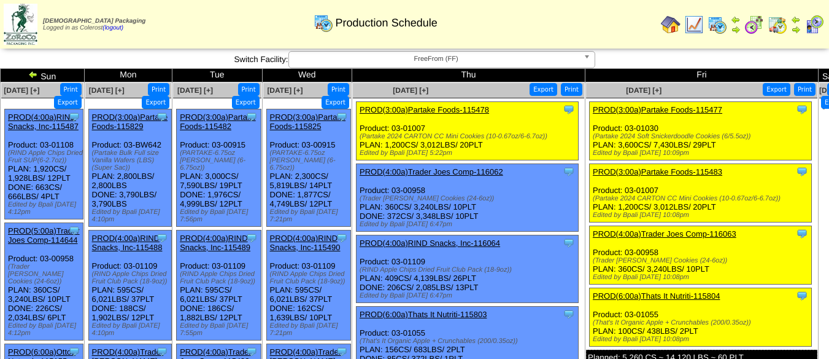 The image size is (829, 359). Describe the element at coordinates (309, 285) in the screenshot. I see `div: Product: 03-01109 PLAN: 595CS / 6,021LBS / 37PLT DONE: 162CS / 1,639LBS / 10PLT` at that location.